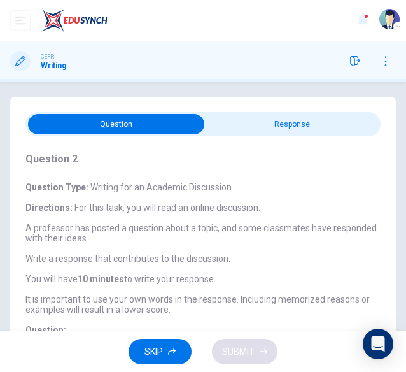  Describe the element at coordinates (390, 19) in the screenshot. I see `img: Profile picture` at that location.